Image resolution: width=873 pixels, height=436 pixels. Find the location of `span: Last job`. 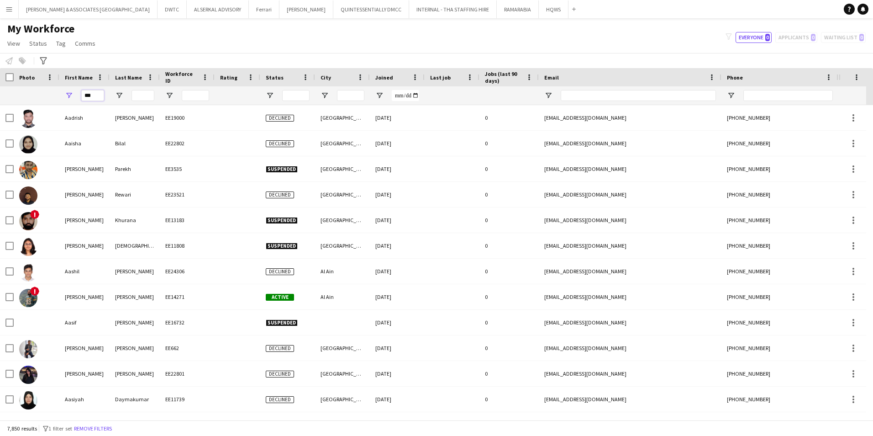

span: Last job is located at coordinates (440, 77).